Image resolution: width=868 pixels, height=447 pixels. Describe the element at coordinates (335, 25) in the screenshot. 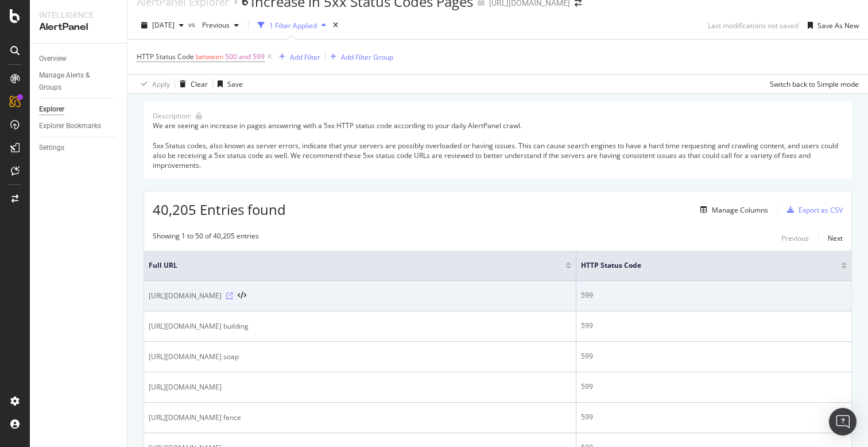

I see `div: times` at that location.